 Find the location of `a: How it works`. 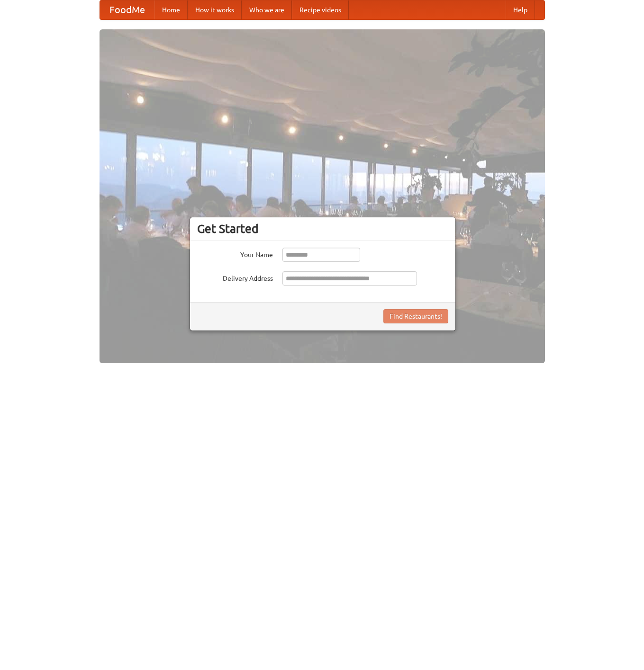

a: How it works is located at coordinates (214, 10).